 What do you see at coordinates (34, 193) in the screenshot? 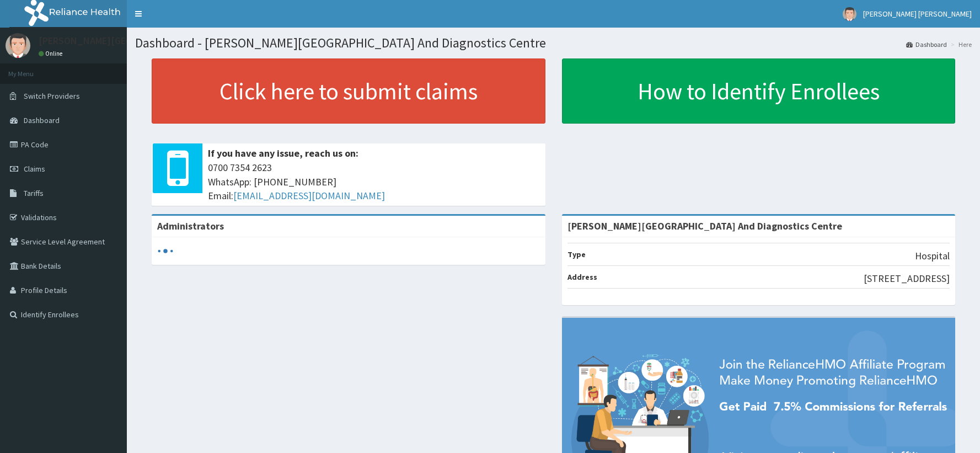
I see `span: Tariffs` at bounding box center [34, 193].